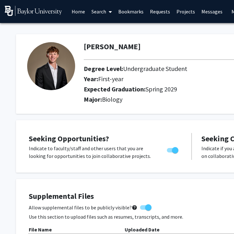 This screenshot has height=234, width=234. What do you see at coordinates (83, 208) in the screenshot?
I see `span: Allow supplemental files to be publicly visible?` at bounding box center [83, 208].